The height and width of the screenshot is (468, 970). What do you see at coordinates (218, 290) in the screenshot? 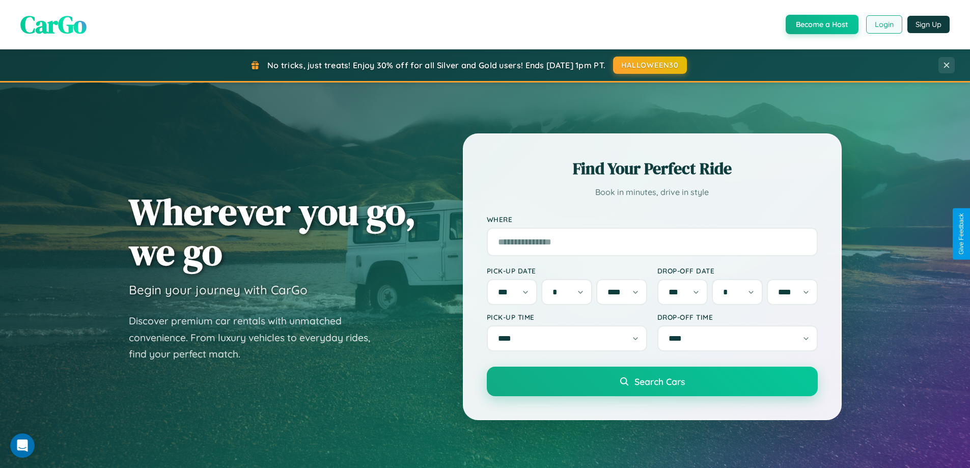
I see `h3: Begin your journey with CarGo` at bounding box center [218, 290].